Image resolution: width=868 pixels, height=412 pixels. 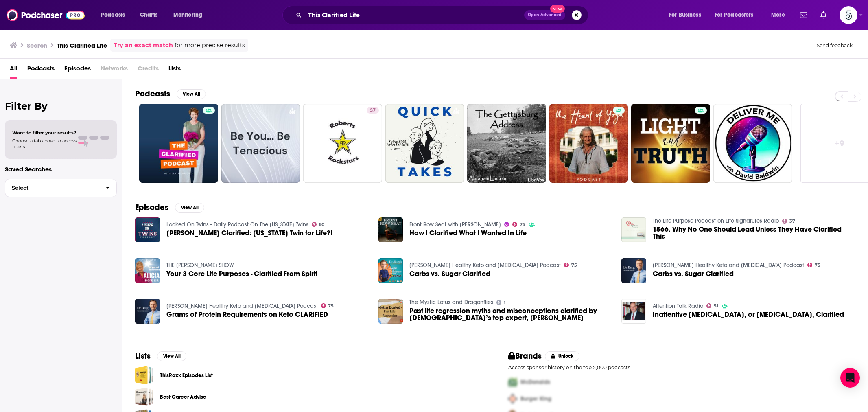 I want to click on img: Inattentive ADHD, or Sluggish Cognitive Tempo, Clarified, so click(x=634, y=311).